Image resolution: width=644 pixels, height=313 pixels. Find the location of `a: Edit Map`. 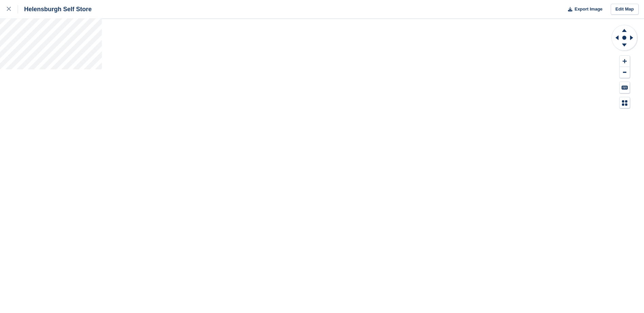

a: Edit Map is located at coordinates (624, 9).